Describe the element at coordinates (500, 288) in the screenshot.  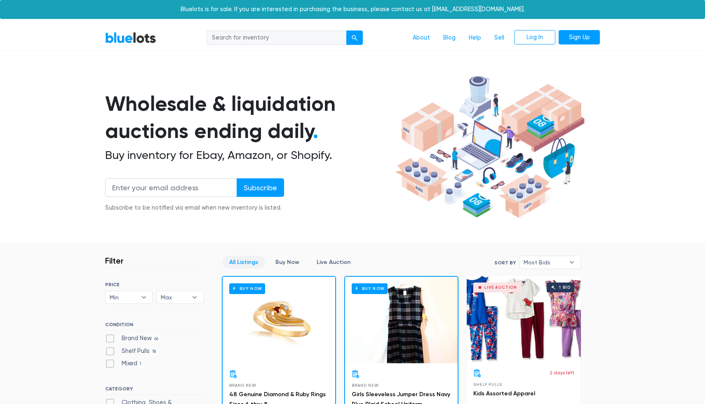
I see `div: Live Auction` at that location.